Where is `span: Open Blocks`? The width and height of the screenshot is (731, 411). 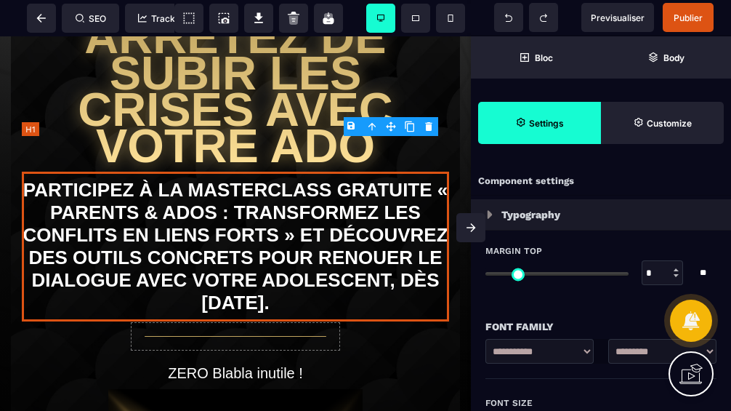 span: Open Blocks is located at coordinates (536, 57).